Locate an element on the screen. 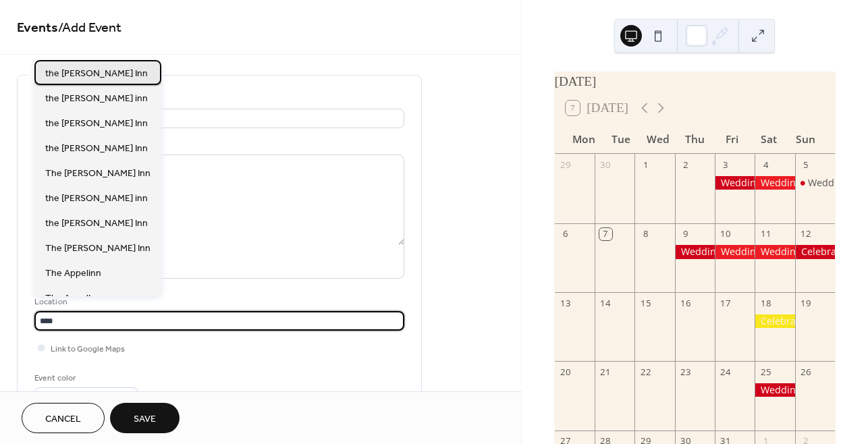 The width and height of the screenshot is (868, 444). div: Thu is located at coordinates (695, 139).